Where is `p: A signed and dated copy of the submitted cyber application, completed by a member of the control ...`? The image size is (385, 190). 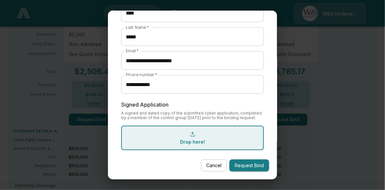 p: A signed and dated copy of the submitted cyber application, completed by a member of the control ... is located at coordinates (193, 116).